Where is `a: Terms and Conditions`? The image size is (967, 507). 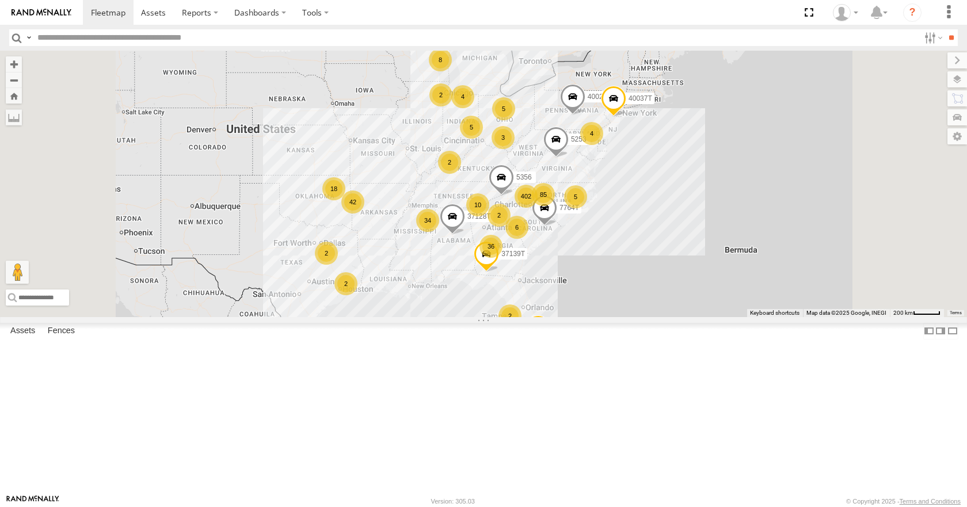 a: Terms and Conditions is located at coordinates (930, 501).